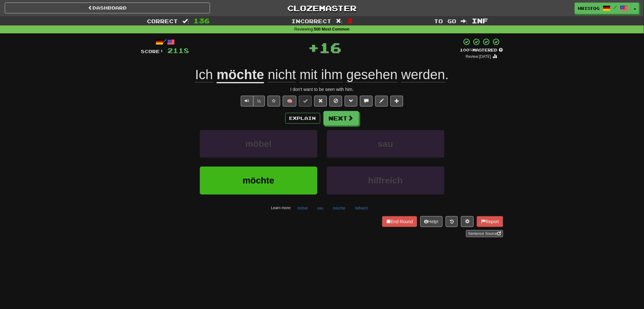 Image resolution: width=644 pixels, height=309 pixels. I want to click on button: Grammar (alt+g), so click(351, 101).